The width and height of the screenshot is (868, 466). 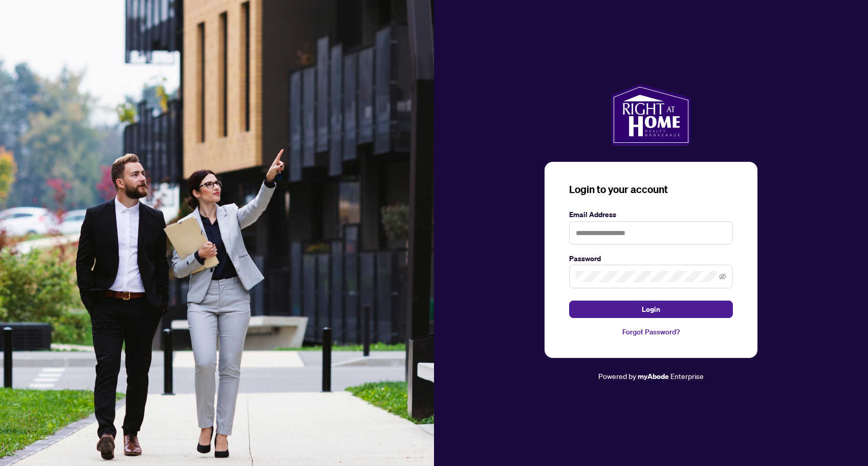 I want to click on h3: Login to your account, so click(x=651, y=190).